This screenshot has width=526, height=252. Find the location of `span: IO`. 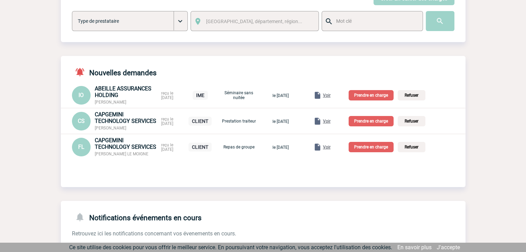

span: IO is located at coordinates (81, 95).